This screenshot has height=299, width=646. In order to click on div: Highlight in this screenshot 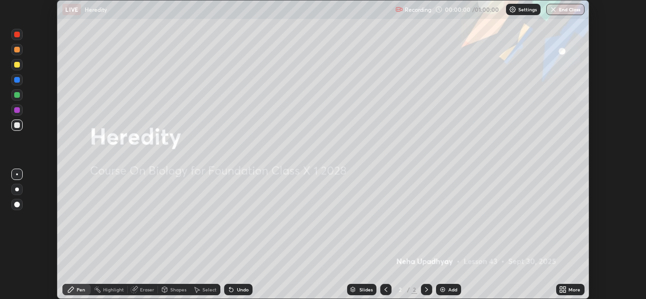, I will do `click(113, 290)`.